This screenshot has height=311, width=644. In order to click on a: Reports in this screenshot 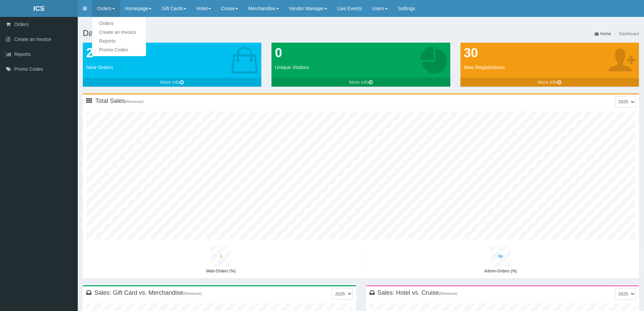, I will do `click(119, 41)`.